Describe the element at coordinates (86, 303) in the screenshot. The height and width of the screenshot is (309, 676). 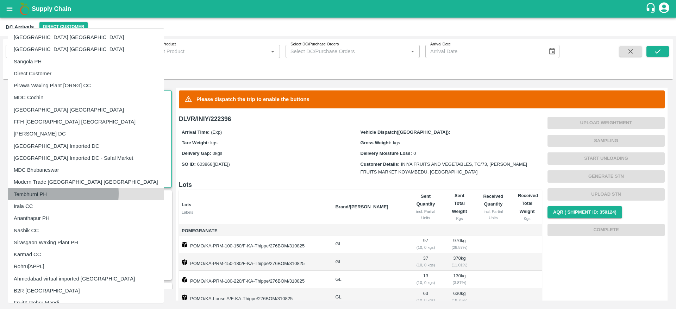
I see `li: FruitX Rohru Mandi` at that location.